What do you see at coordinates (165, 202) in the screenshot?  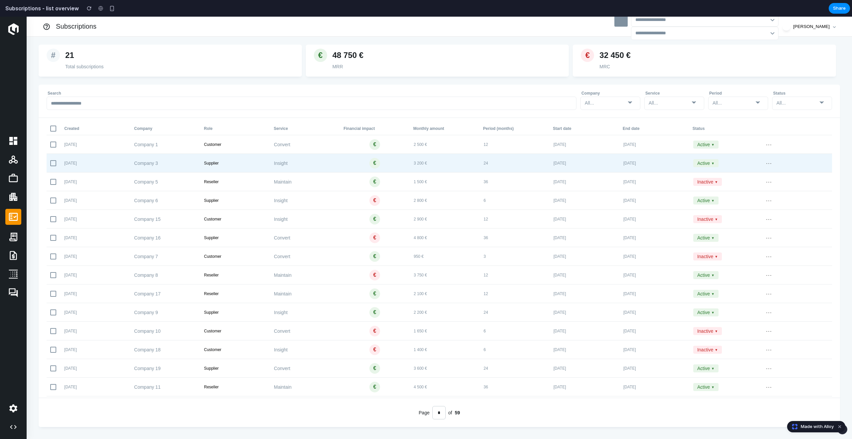 I see `div: Company 15` at bounding box center [165, 202].